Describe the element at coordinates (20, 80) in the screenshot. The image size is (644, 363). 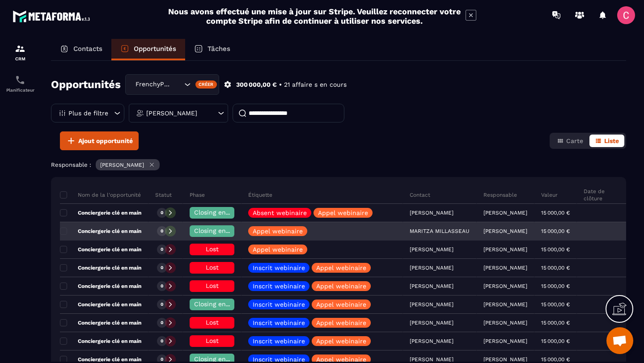
I see `img: scheduler` at that location.